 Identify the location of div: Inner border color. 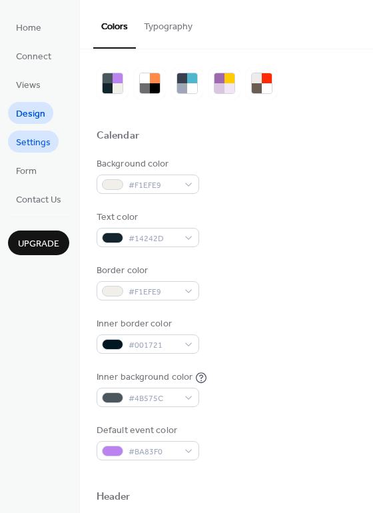
(146, 324).